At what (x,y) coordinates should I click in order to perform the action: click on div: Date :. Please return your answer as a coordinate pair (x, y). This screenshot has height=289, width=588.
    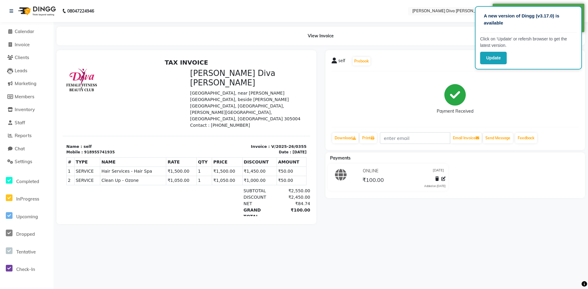
    Looking at the image, I should click on (222, 96).